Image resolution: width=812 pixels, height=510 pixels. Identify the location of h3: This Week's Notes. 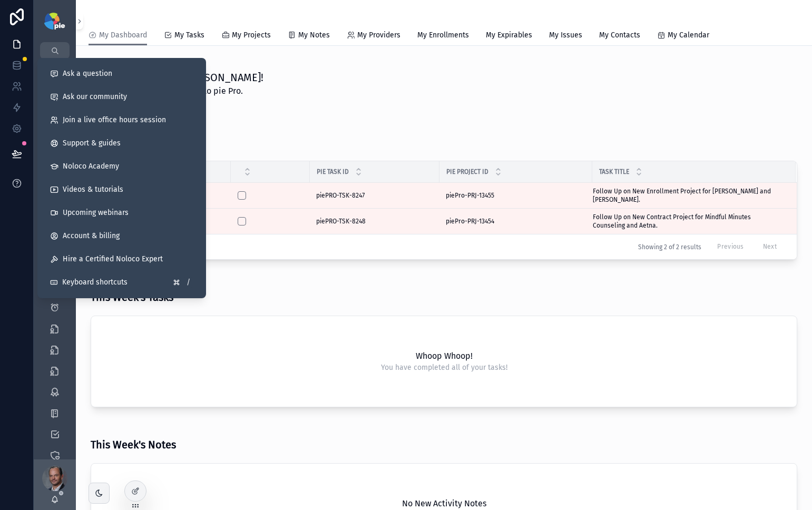
(133, 445).